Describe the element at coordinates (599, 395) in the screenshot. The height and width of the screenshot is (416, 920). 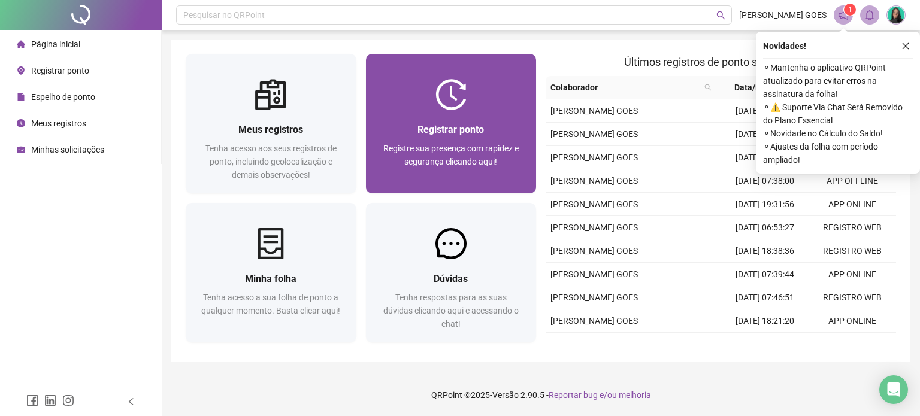
I see `span: Reportar bug e/ou melhoria` at that location.